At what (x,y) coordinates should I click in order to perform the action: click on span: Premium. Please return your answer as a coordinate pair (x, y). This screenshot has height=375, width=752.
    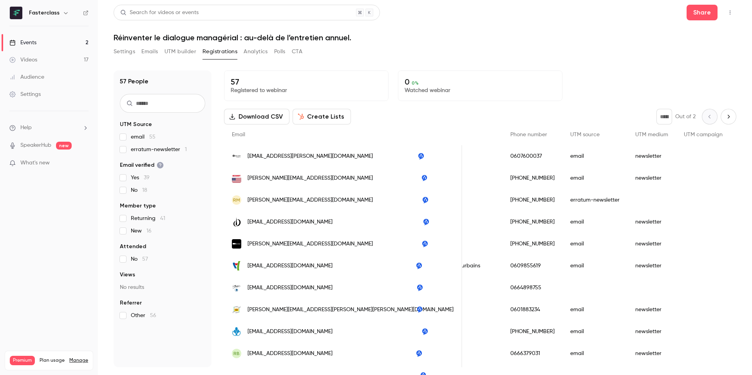
    Looking at the image, I should click on (22, 361).